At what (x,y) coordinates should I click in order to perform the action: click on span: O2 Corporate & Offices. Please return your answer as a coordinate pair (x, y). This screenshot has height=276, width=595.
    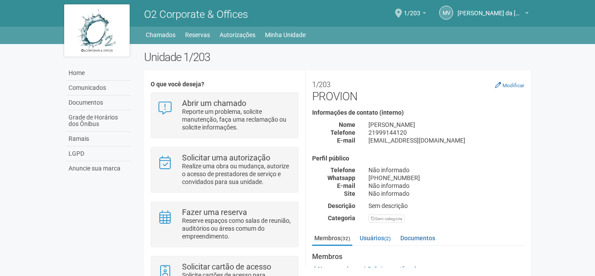
    Looking at the image, I should click on (196, 14).